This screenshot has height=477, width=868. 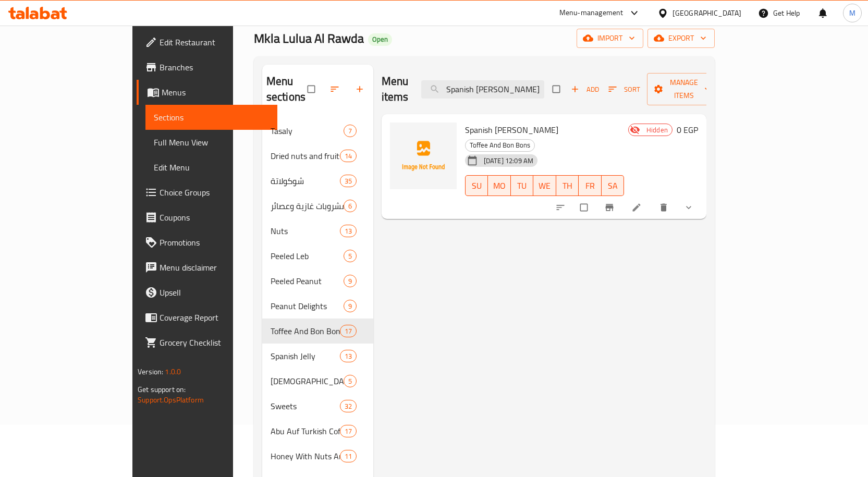 I want to click on div: Syrian Crackers, so click(x=307, y=382).